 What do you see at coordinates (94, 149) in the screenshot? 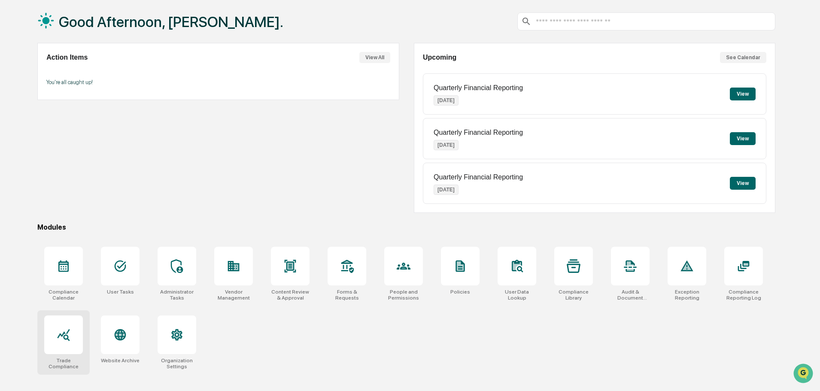
I see `span: Pylon` at bounding box center [94, 149].